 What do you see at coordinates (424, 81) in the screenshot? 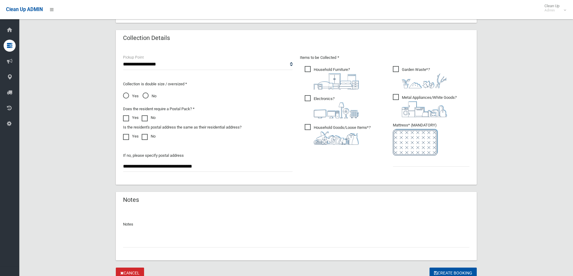
I see `img: 4fd8a5c772b2c999c83690221e5242e0.png` at bounding box center [424, 81].